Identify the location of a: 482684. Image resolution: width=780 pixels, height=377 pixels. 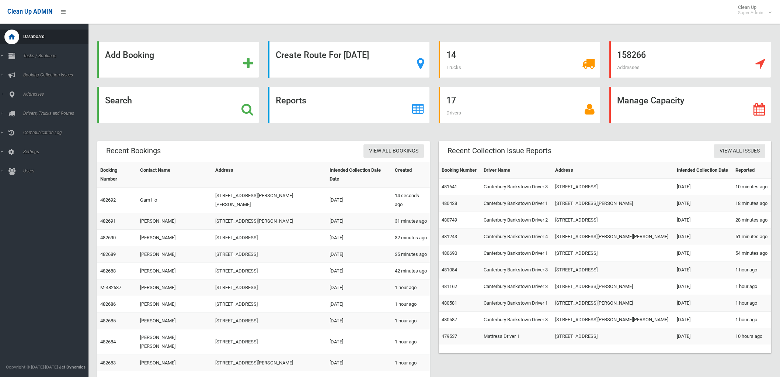
(108, 341).